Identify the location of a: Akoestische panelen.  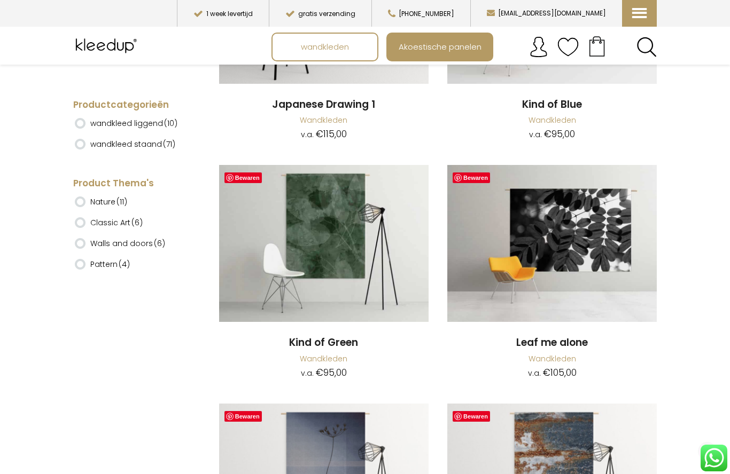
(440, 47).